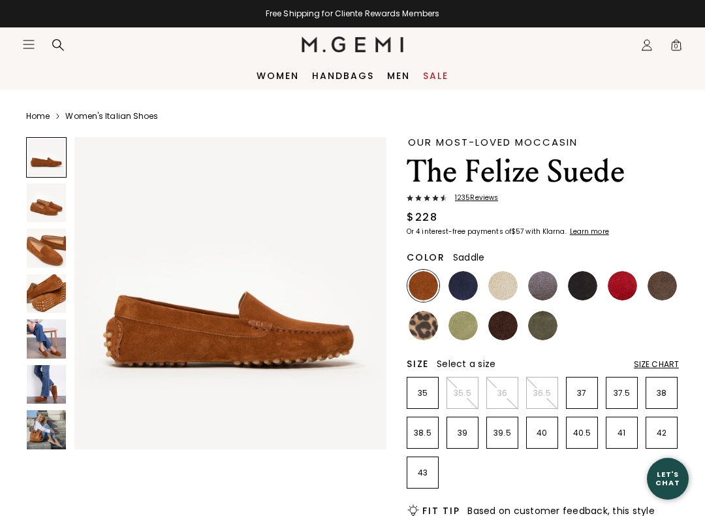 This screenshot has width=705, height=516. What do you see at coordinates (422, 217) in the screenshot?
I see `div: $228` at bounding box center [422, 217].